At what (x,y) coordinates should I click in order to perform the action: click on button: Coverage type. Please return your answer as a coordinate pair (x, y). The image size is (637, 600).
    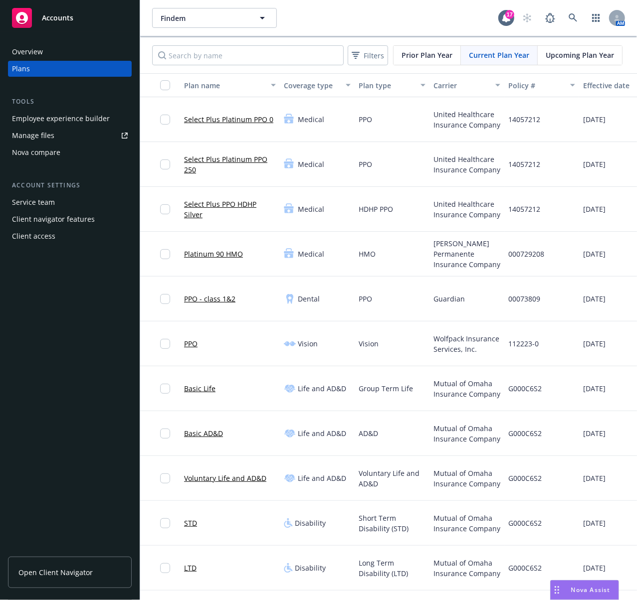
    Looking at the image, I should click on (317, 85).